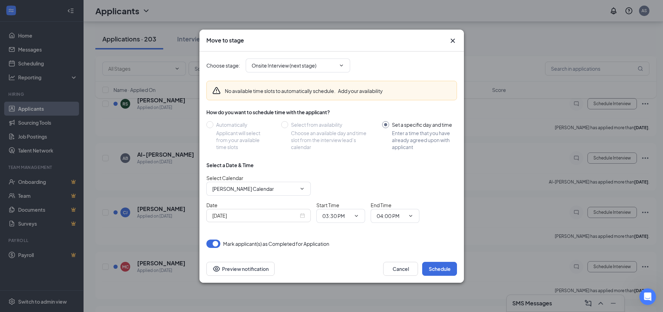 The height and width of the screenshot is (312, 663). What do you see at coordinates (225, 40) in the screenshot?
I see `h3: Move to stage` at bounding box center [225, 40].